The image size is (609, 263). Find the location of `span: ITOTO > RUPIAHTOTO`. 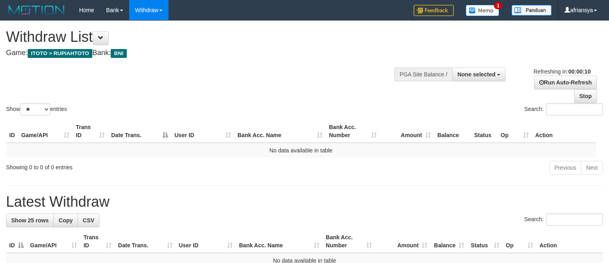

span: ITOTO > RUPIAHTOTO is located at coordinates (60, 53).